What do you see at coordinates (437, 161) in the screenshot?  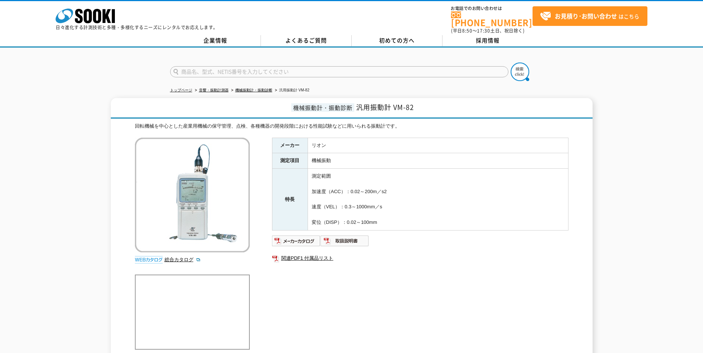 I see `td: 機械振動` at bounding box center [437, 161].